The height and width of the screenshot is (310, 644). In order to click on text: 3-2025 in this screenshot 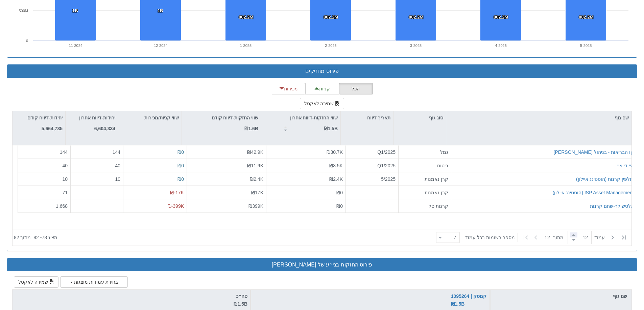, I will do `click(416, 45)`.